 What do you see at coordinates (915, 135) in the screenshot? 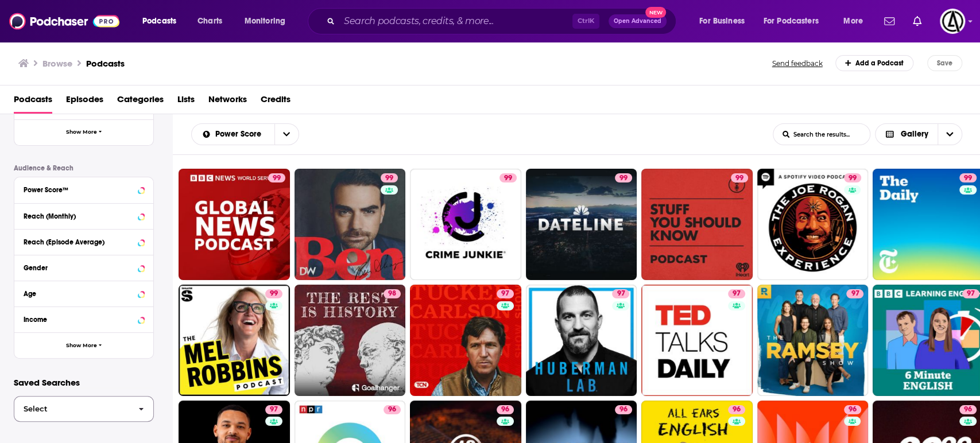
I see `span: Gallery` at bounding box center [915, 135].